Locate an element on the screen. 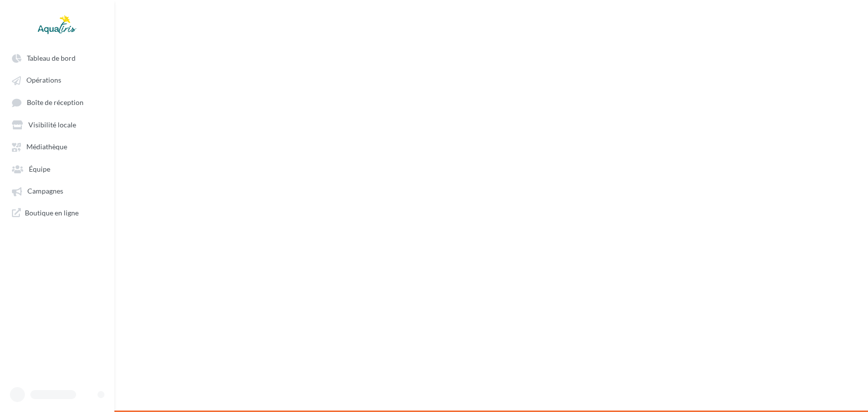 Image resolution: width=868 pixels, height=412 pixels. span: Campagnes is located at coordinates (45, 191).